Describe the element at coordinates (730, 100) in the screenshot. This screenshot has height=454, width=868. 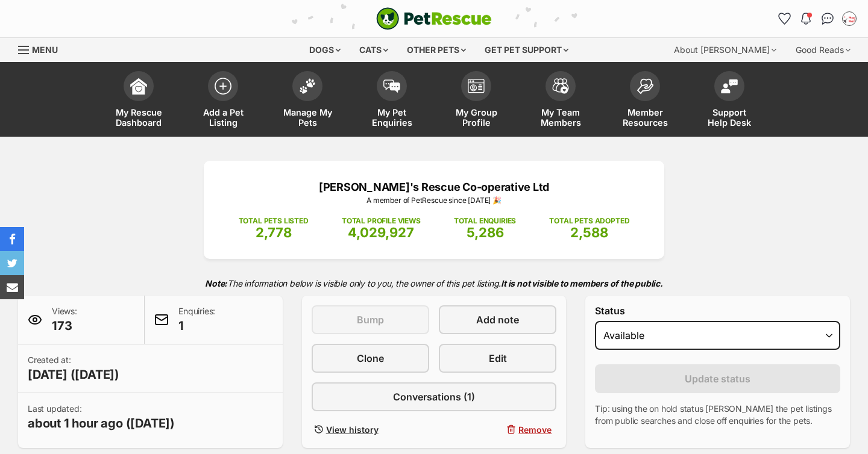
I see `a: Support Help Desk` at that location.